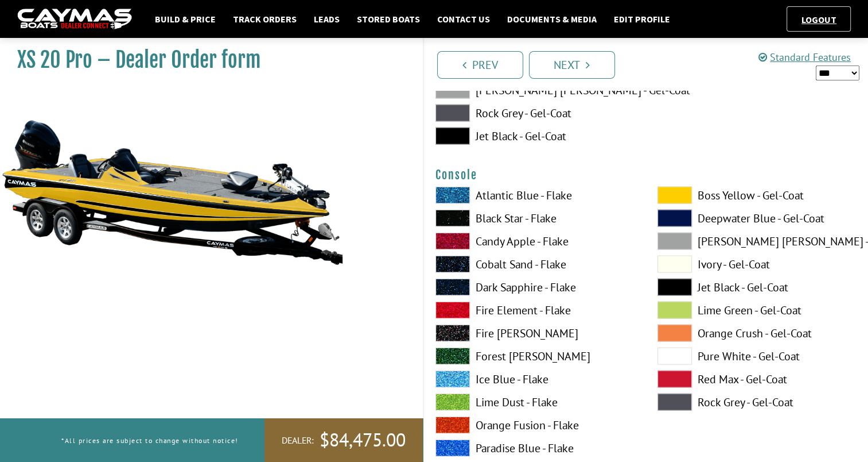 This screenshot has height=462, width=868. Describe the element at coordinates (535, 287) in the screenshot. I see `label: Dark Sapphire - Flake` at that location.